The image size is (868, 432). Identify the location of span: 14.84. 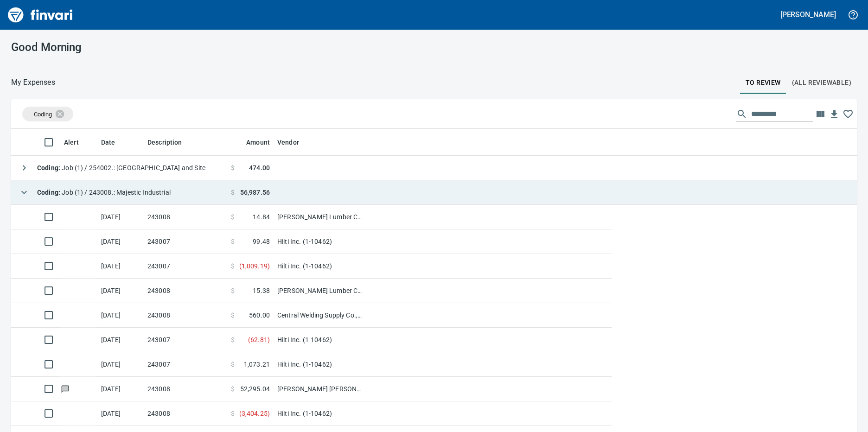
(261, 217).